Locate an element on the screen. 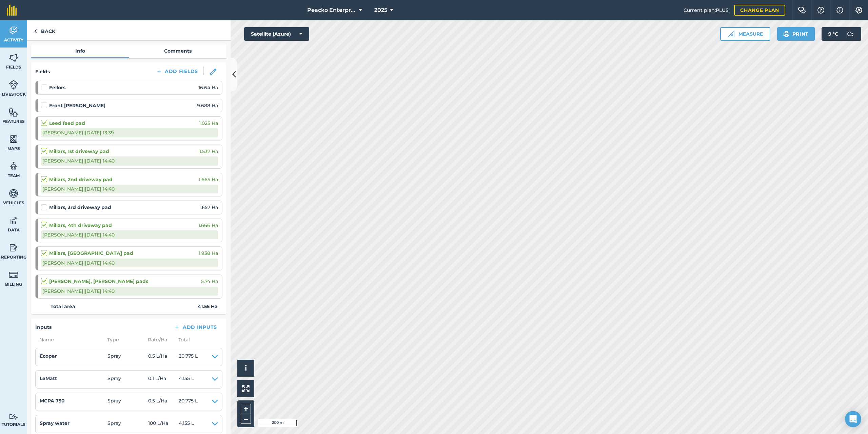 This screenshot has width=868, height=434. span: 4,155 L is located at coordinates (186, 424).